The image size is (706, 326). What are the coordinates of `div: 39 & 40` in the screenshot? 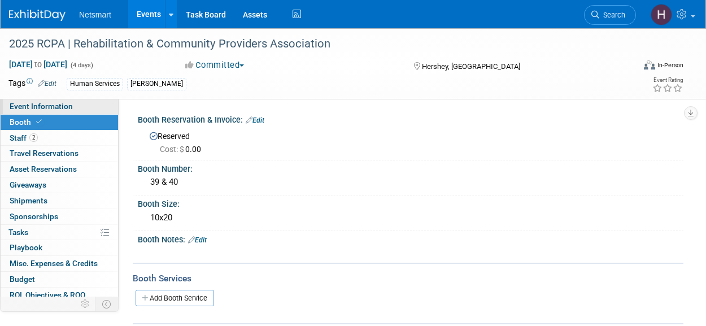 It's located at (411, 182).